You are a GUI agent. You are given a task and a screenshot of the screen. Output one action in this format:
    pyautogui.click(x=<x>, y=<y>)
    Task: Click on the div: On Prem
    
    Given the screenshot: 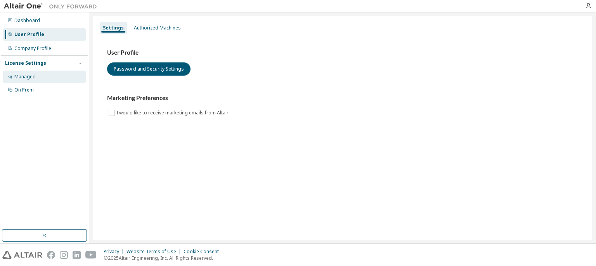 What is the action you would take?
    pyautogui.click(x=24, y=90)
    